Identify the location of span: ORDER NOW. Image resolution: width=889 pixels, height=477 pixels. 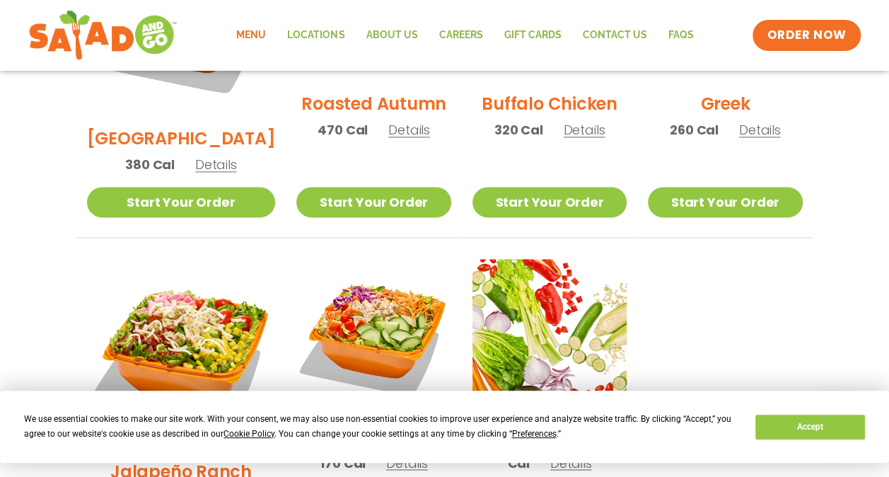
(806, 35).